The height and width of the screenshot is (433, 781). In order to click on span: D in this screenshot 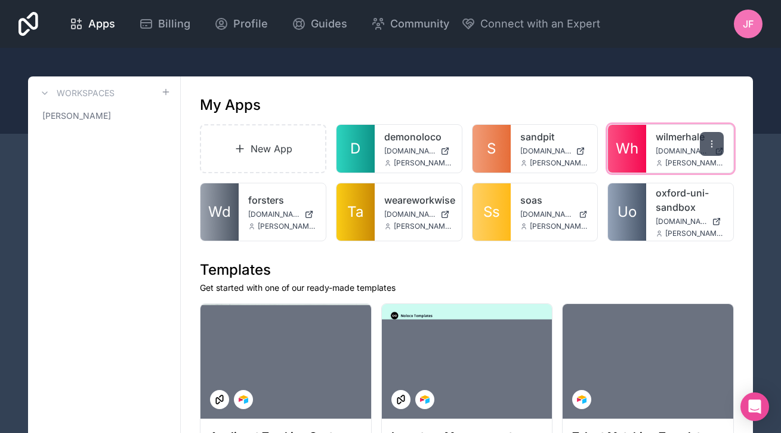, I will do `click(355, 149)`.